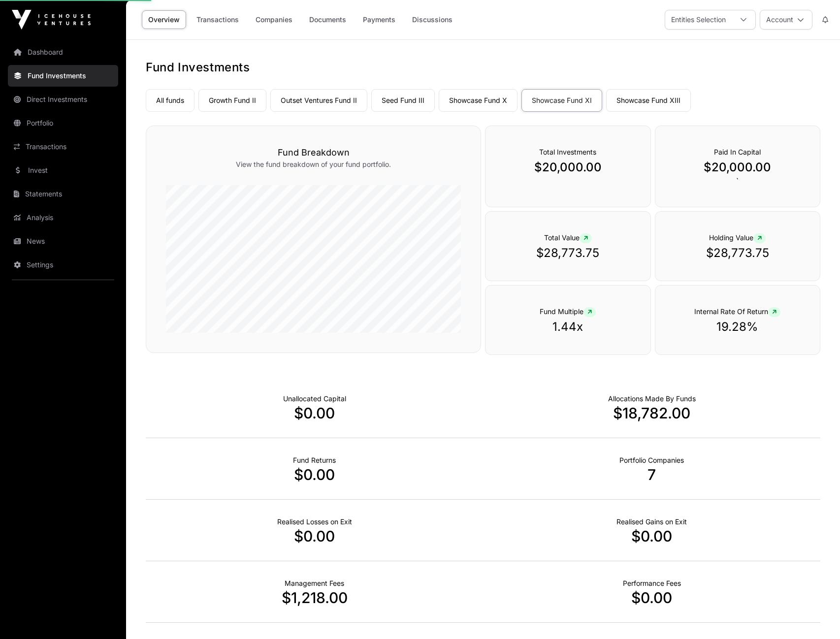 This screenshot has height=639, width=840. Describe the element at coordinates (478, 101) in the screenshot. I see `a: Showcase Fund X` at that location.